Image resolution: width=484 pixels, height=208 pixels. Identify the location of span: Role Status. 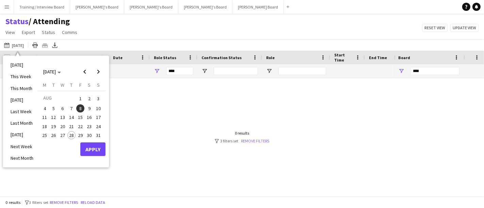
(165, 57).